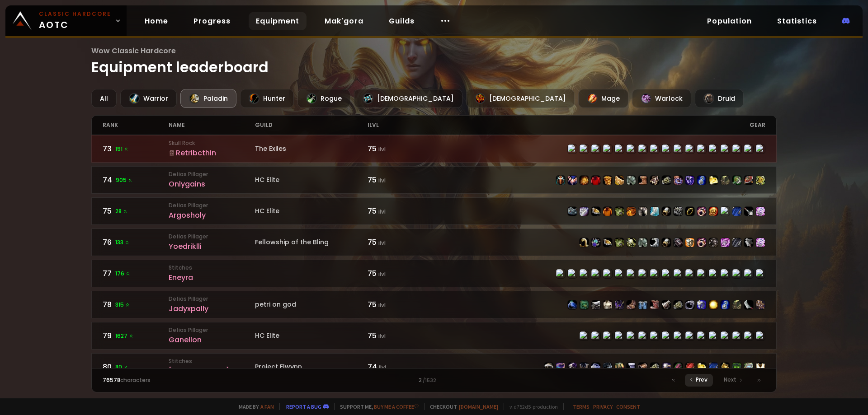 The width and height of the screenshot is (868, 415). I want to click on img: item-13969, so click(666, 305).